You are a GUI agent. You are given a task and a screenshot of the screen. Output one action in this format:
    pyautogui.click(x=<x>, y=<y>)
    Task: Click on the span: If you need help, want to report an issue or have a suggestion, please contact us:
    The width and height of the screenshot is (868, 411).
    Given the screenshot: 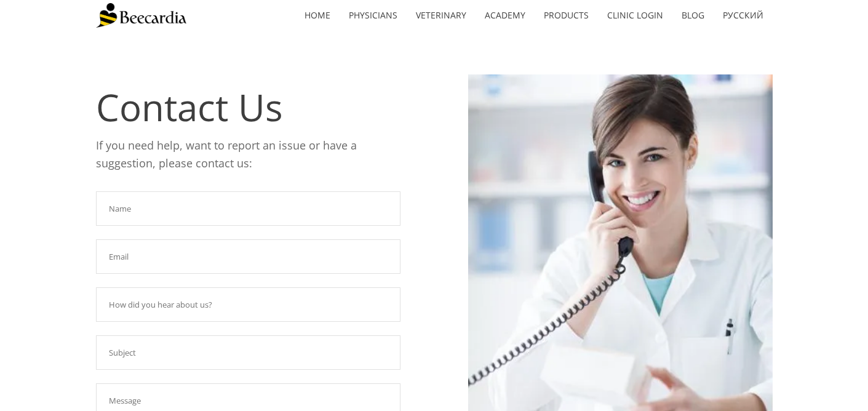 What is the action you would take?
    pyautogui.click(x=227, y=154)
    